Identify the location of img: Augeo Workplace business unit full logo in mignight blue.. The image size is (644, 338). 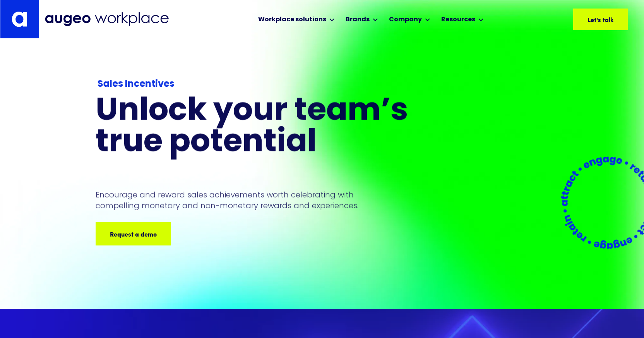
(107, 19).